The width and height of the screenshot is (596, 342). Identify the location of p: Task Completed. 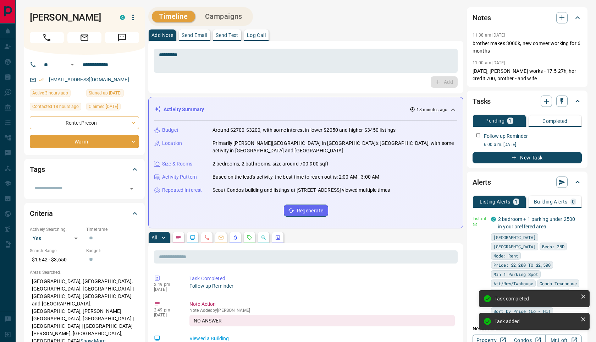
(322, 278).